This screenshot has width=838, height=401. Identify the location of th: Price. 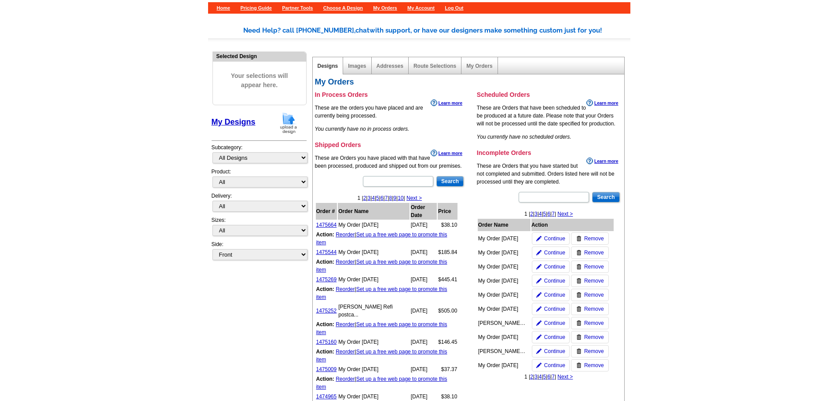
(447, 211).